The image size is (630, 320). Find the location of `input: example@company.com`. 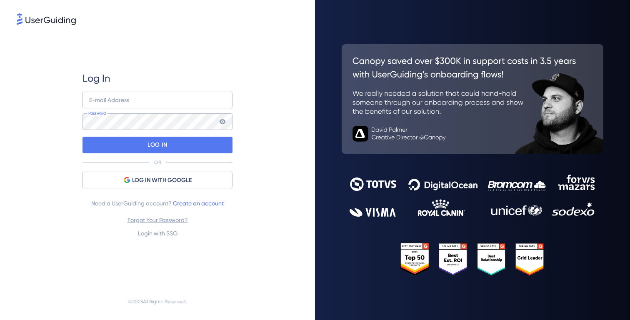

input: example@company.com is located at coordinates (158, 100).